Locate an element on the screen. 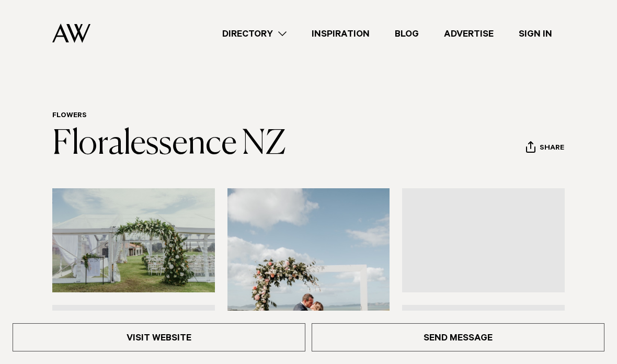 The height and width of the screenshot is (364, 617). img: Auckland Weddings Logo is located at coordinates (71, 33).